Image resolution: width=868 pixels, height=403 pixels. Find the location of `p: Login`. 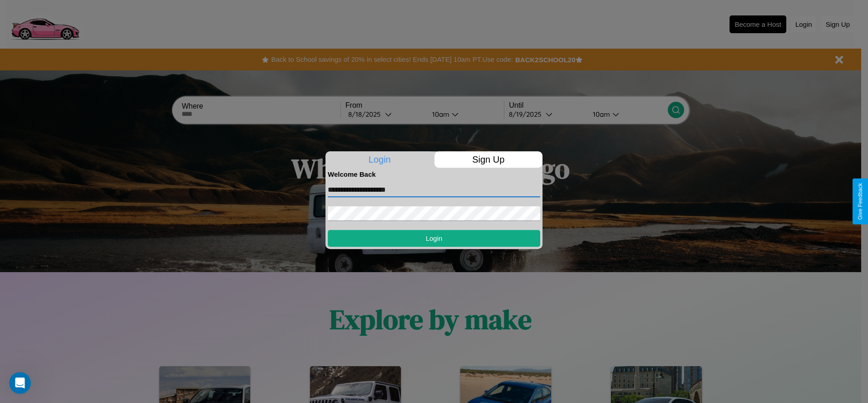

p: Login is located at coordinates (380, 159).